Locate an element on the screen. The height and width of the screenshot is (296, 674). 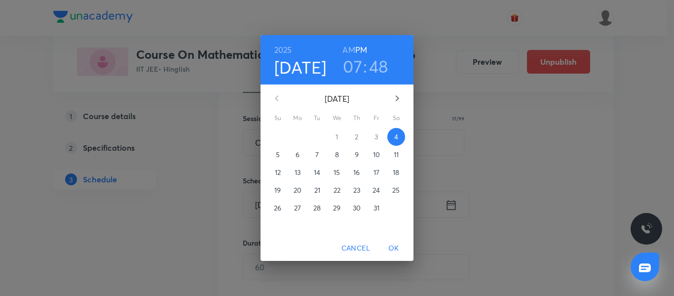
p: 8 is located at coordinates (337, 154).